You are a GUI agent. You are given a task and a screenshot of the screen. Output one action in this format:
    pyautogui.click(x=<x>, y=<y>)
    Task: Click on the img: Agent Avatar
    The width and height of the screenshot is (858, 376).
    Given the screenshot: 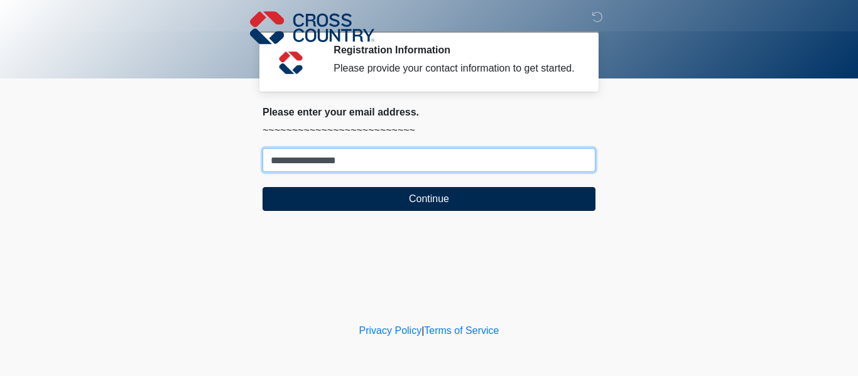 What is the action you would take?
    pyautogui.click(x=291, y=63)
    